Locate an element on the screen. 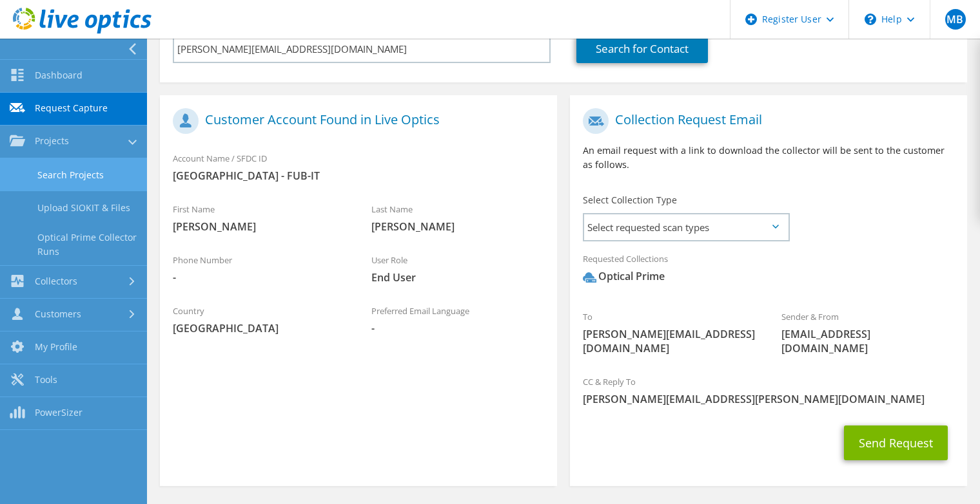 This screenshot has width=980, height=504. div: Account Name / SFDC ID is located at coordinates (359, 167).